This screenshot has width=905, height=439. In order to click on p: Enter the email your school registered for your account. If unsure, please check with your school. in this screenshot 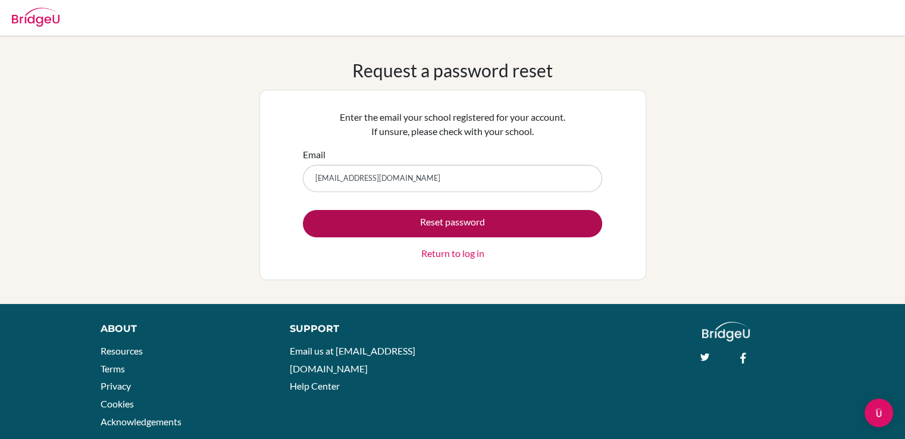, I will do `click(452, 124)`.